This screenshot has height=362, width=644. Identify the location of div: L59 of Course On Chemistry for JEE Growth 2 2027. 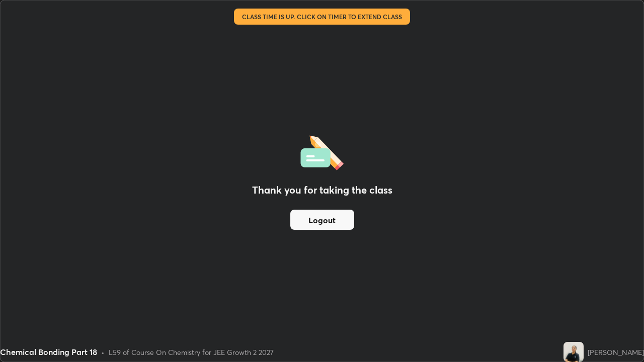
(191, 352).